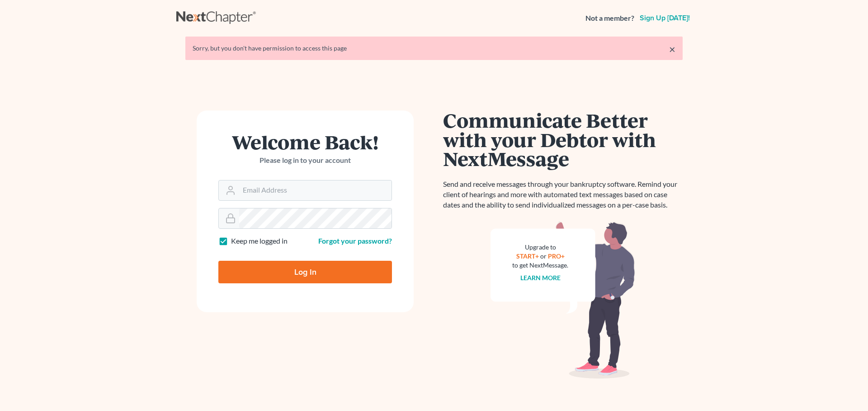 This screenshot has height=411, width=868. I want to click on div: Upgrade to, so click(540, 247).